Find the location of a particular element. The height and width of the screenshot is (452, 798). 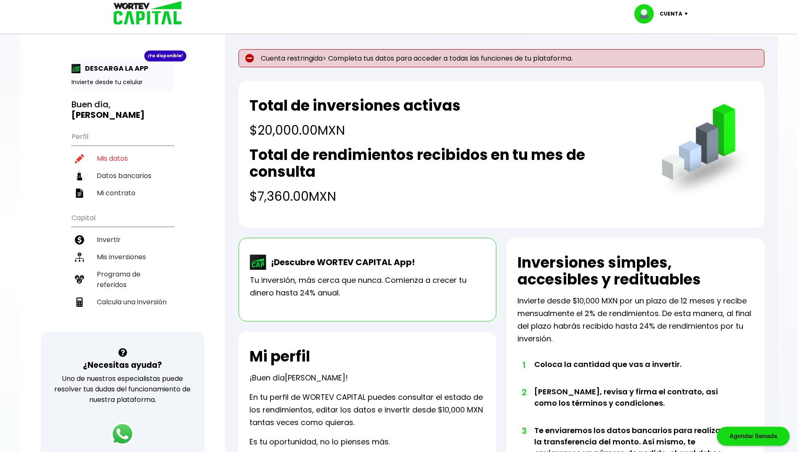

p: En tu perfil de WORTEV CAPITAL puedes consultar el estado de los rendimientos, editar los datos e... is located at coordinates (367, 410).